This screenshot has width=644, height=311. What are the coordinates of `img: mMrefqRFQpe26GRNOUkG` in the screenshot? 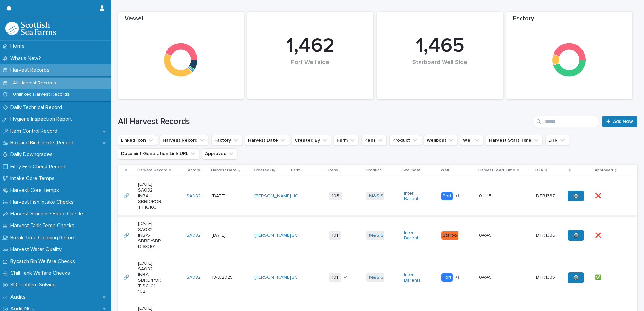 It's located at (31, 29).